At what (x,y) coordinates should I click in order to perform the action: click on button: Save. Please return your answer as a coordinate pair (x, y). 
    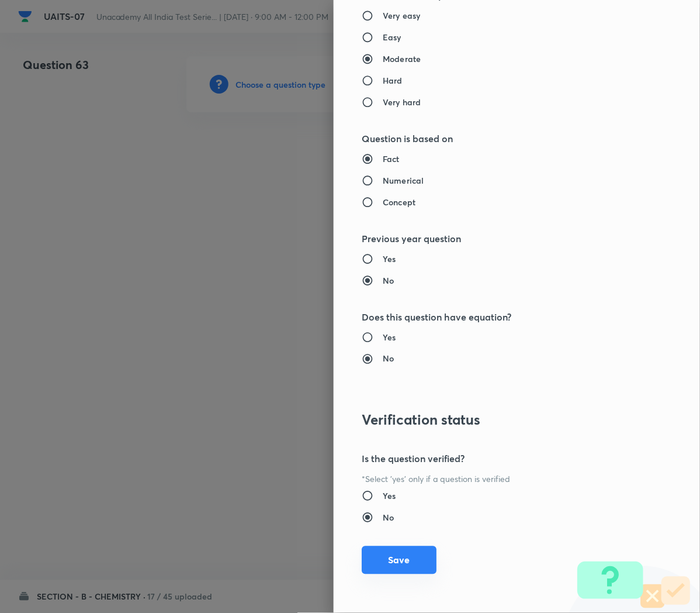
    Looking at the image, I should click on (400, 560).